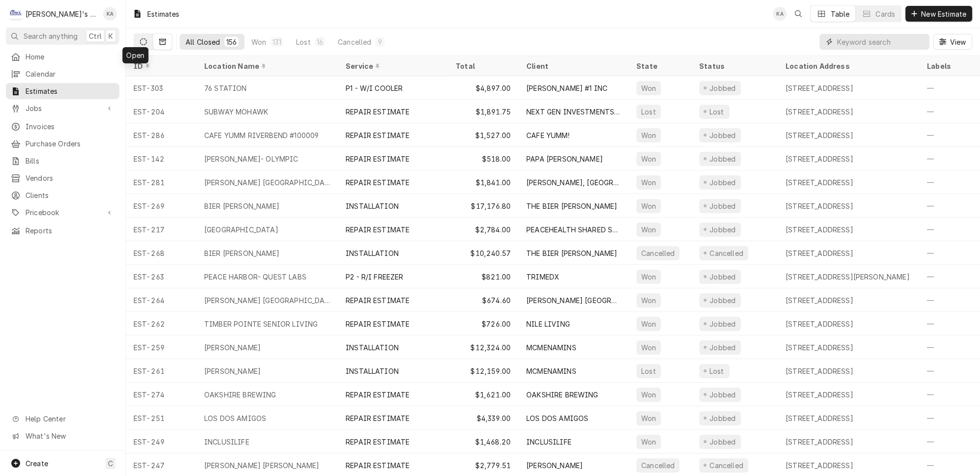 The image size is (980, 476). What do you see at coordinates (484, 206) in the screenshot?
I see `div: $17,176.80` at bounding box center [484, 206].